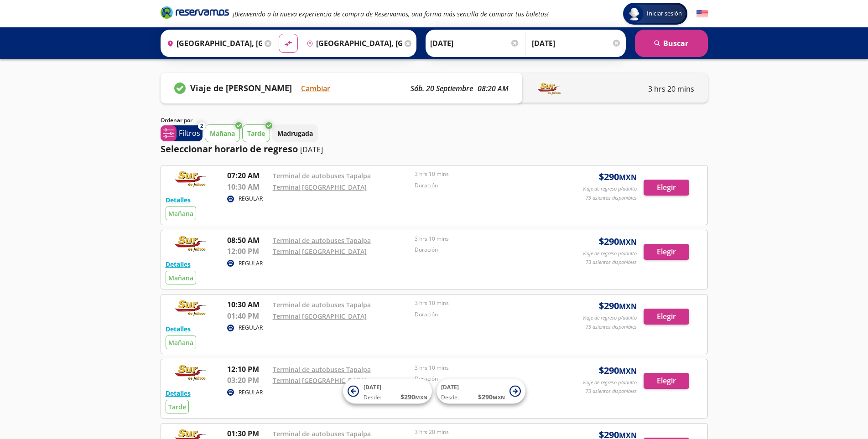 The height and width of the screenshot is (439, 868). Describe the element at coordinates (248, 175) in the screenshot. I see `p: 07:20 AM` at that location.